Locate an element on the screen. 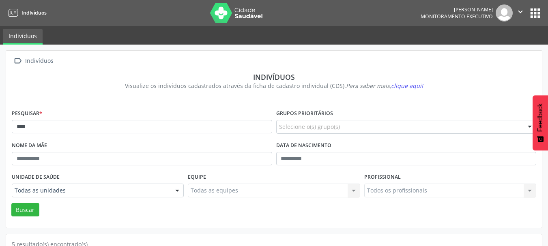  label: Nome da mãe is located at coordinates (29, 145).